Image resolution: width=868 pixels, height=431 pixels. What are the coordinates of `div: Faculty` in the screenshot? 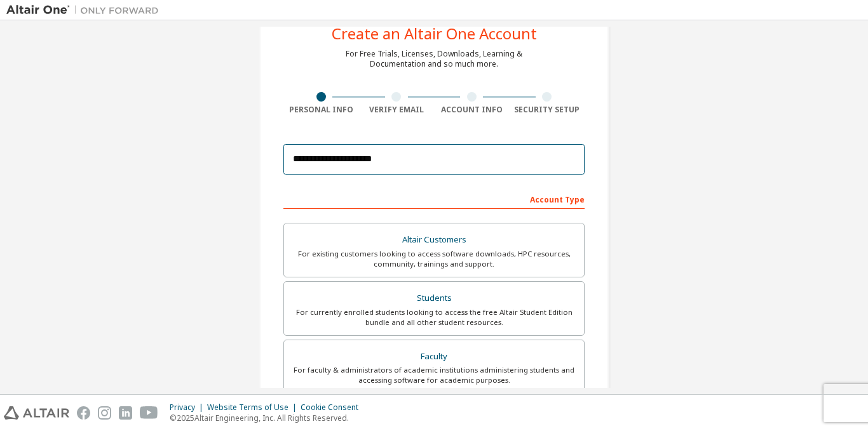 It's located at (434, 357).